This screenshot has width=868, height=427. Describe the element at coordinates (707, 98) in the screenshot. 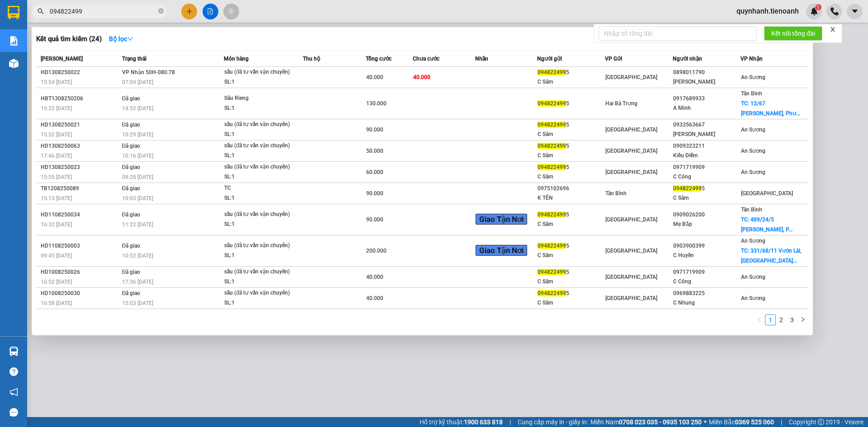

I see `div: 0917689933` at that location.